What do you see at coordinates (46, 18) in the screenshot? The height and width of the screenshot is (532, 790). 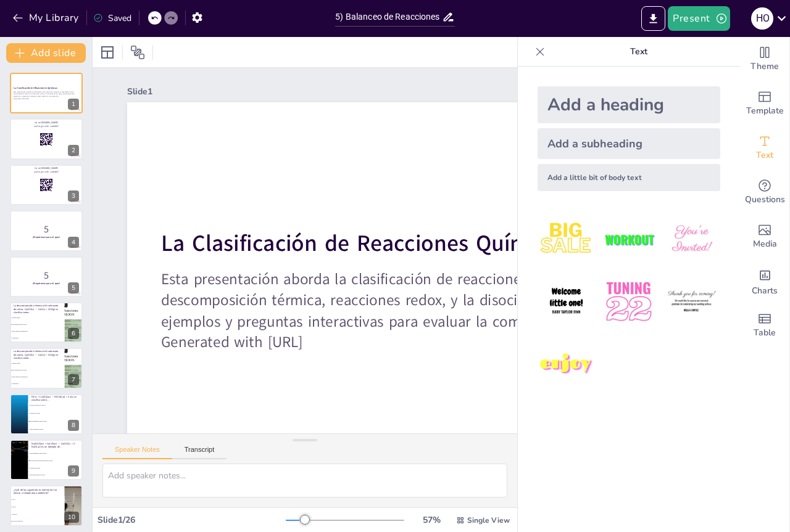 I see `button: My Library` at bounding box center [46, 18].